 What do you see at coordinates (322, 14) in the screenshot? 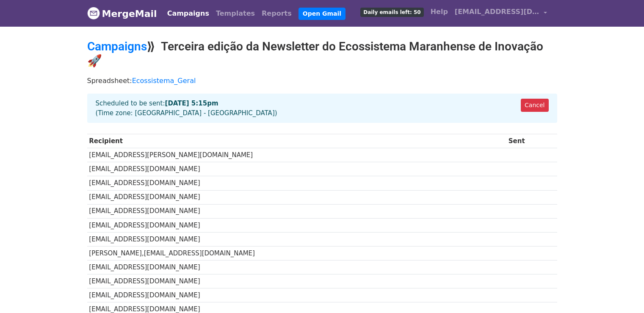
I see `a: Open Gmail` at bounding box center [322, 14].